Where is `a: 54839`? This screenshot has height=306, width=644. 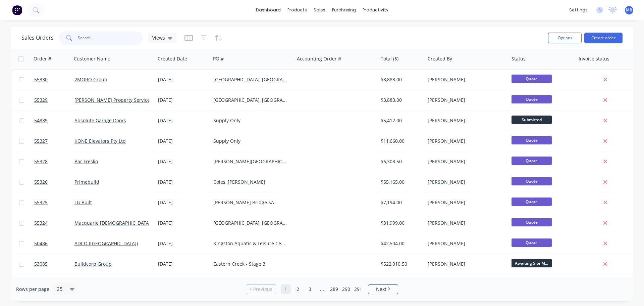 a: 54839 is located at coordinates (54, 121).